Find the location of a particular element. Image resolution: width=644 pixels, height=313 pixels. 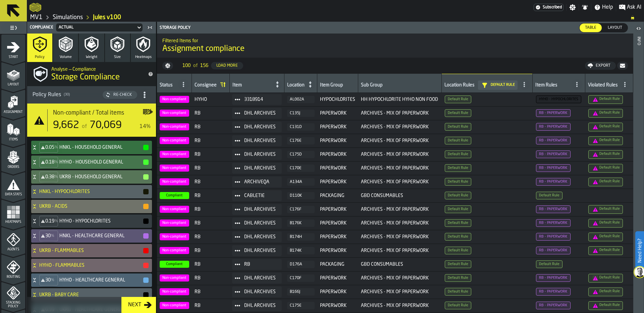

span: 100 is located at coordinates (186, 66).